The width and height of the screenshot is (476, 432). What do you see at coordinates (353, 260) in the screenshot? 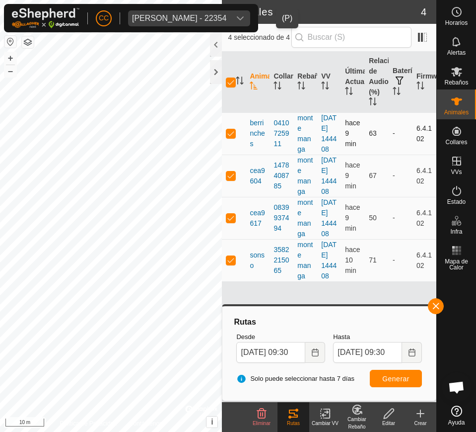
I see `span: 9 oct 2025, 9:19` at bounding box center [353, 260].